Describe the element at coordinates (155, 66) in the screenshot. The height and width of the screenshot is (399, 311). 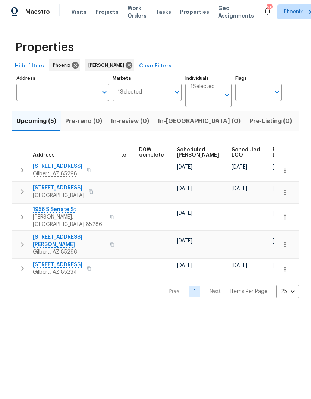
I see `span: Clear Filters` at that location.